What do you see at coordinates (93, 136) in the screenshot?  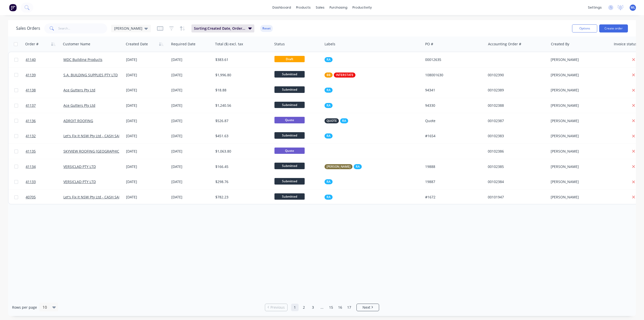 I see `a: Let's Fix It NSW Pty Ltd - CASH SALE` at bounding box center [93, 136].